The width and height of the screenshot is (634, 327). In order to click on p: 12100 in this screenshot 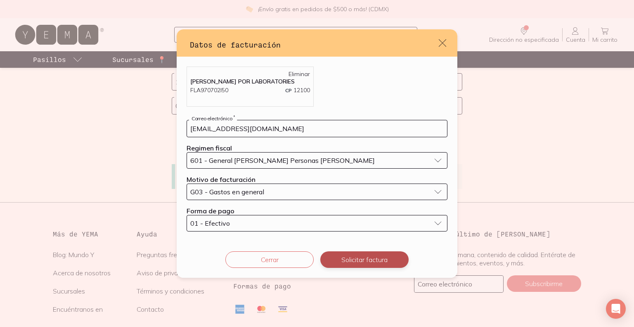, I will do `click(298, 90)`.